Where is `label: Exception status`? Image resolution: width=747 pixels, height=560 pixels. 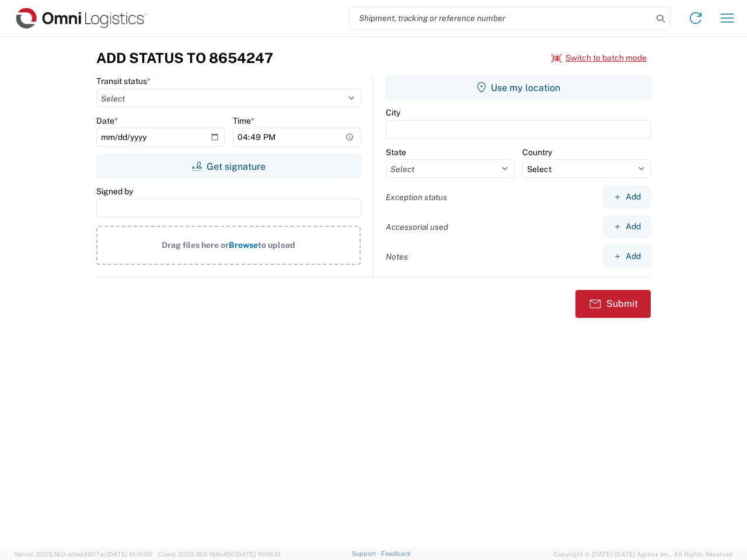 label: Exception status is located at coordinates (416, 197).